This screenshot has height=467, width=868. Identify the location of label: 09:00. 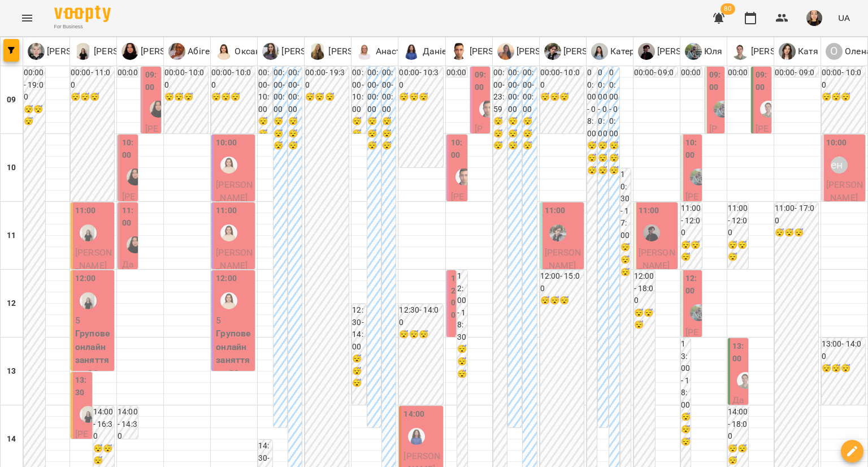
(716, 81).